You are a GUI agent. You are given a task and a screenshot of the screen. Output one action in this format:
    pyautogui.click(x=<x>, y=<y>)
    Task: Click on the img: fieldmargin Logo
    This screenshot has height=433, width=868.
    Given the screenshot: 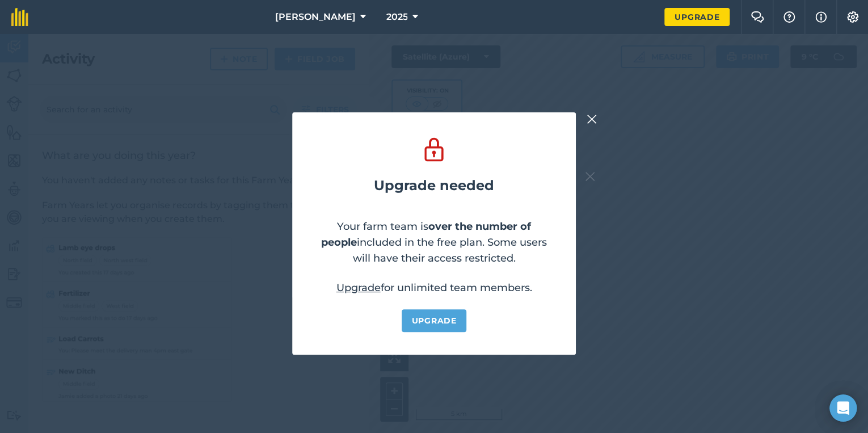 What is the action you would take?
    pyautogui.click(x=20, y=17)
    